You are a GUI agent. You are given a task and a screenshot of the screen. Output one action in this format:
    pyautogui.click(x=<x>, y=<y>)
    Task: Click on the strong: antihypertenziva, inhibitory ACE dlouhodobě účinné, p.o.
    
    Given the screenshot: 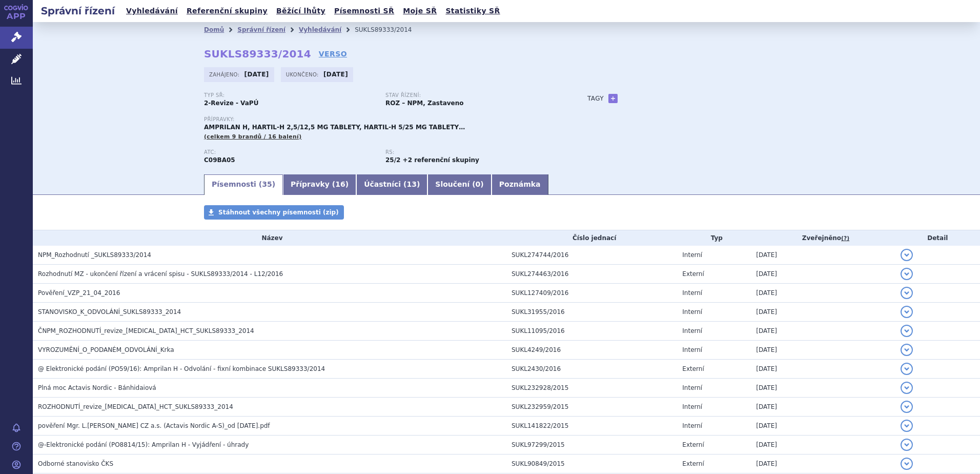 What is the action you would take?
    pyautogui.click(x=393, y=160)
    